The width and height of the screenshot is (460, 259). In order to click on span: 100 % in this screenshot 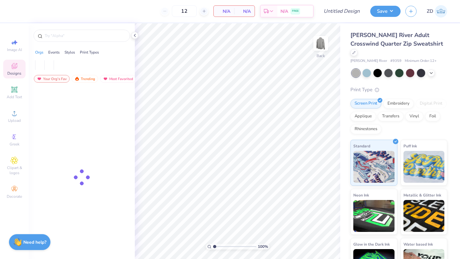, I will do `click(263, 247)`.